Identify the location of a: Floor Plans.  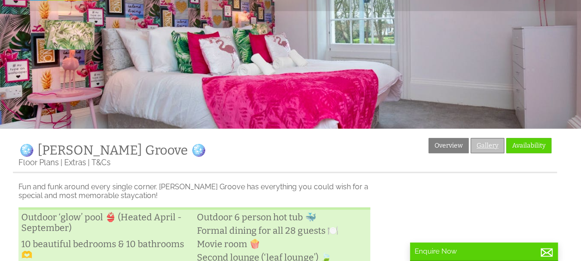
(38, 162).